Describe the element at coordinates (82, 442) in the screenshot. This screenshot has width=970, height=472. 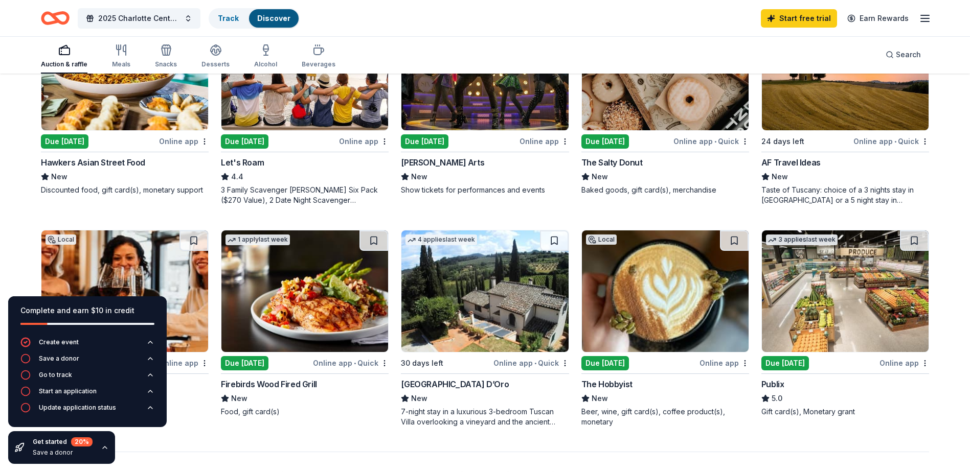
I see `div: 20 %` at that location.